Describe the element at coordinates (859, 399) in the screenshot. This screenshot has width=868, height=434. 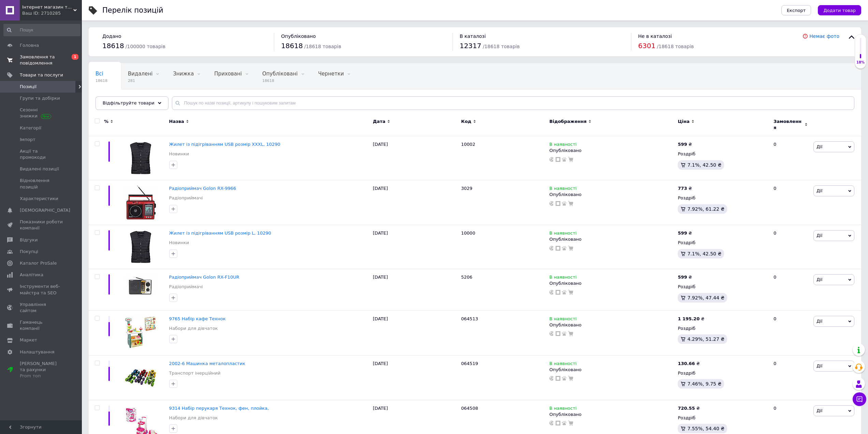
I see `button: Чат з покупцем` at that location.